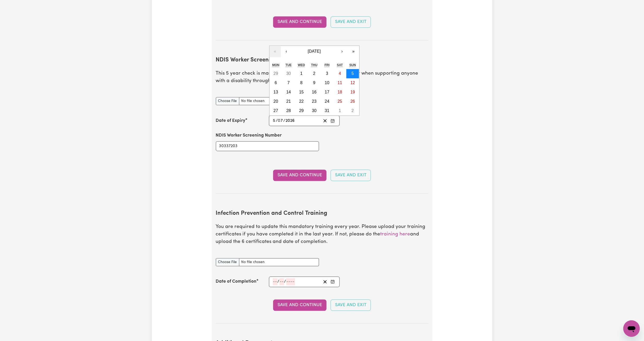 The image size is (644, 341). Describe the element at coordinates (302, 73) in the screenshot. I see `button: 1 July 2026` at that location.